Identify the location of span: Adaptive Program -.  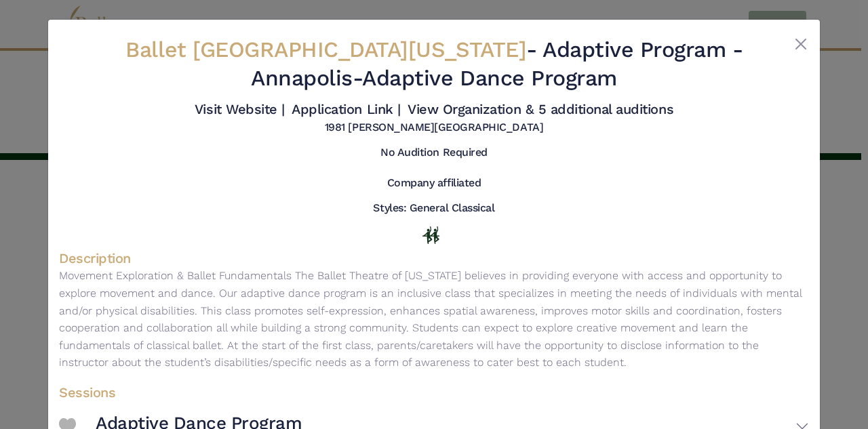
(642, 49).